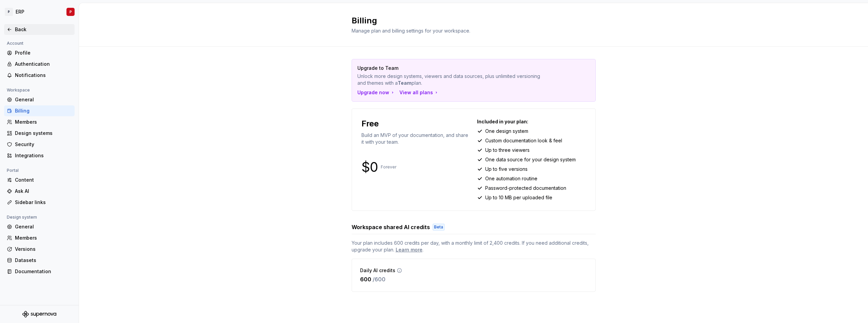  I want to click on div: Design system, so click(22, 218).